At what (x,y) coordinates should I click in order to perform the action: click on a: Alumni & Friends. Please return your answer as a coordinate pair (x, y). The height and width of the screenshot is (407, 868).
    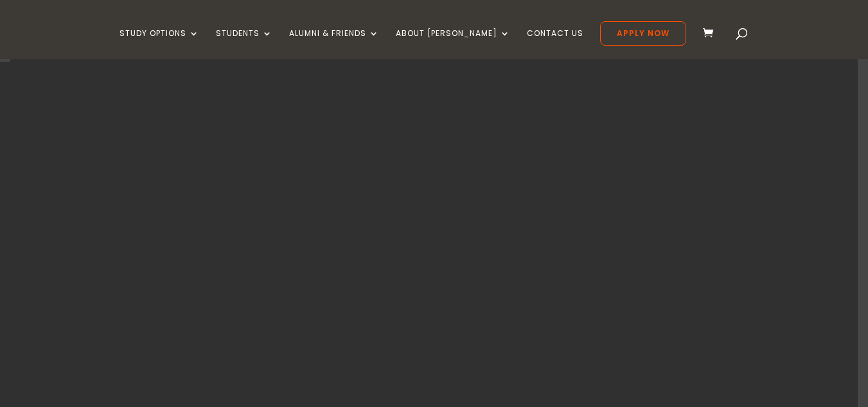
    Looking at the image, I should click on (334, 43).